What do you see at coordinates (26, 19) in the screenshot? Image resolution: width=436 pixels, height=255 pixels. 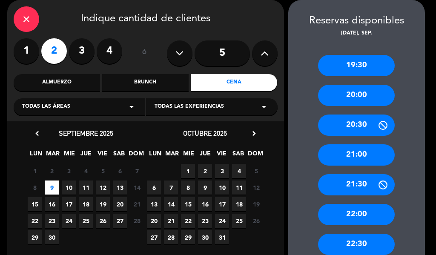 I see `i: close` at bounding box center [26, 19].